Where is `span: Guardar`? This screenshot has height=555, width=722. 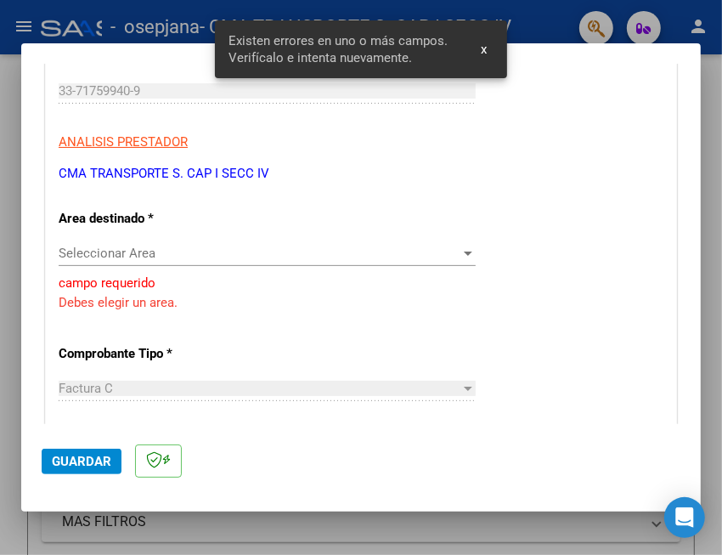 span: Guardar is located at coordinates (82, 461).